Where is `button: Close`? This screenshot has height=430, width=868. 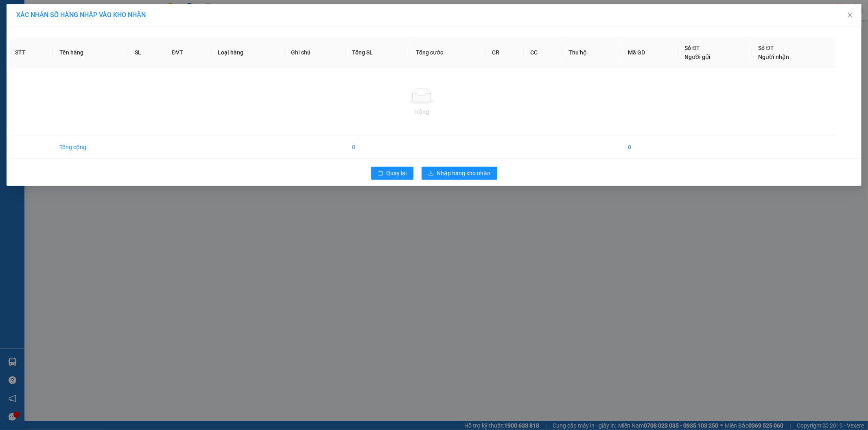 button: Close is located at coordinates (850, 15).